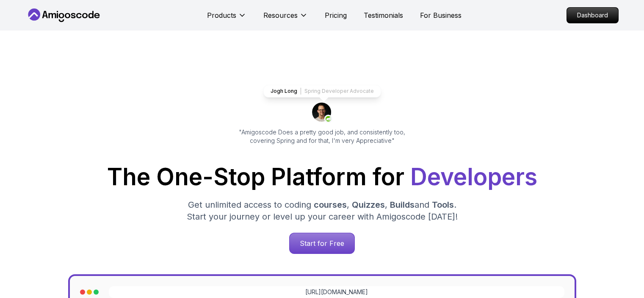  Describe the element at coordinates (322, 243) in the screenshot. I see `p: Start for Free` at that location.